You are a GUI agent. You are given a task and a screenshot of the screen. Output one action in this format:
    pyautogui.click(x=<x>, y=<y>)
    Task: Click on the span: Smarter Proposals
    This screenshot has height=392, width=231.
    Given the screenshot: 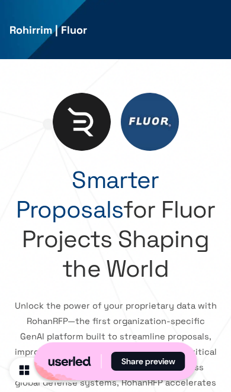 What is the action you would take?
    pyautogui.click(x=87, y=194)
    